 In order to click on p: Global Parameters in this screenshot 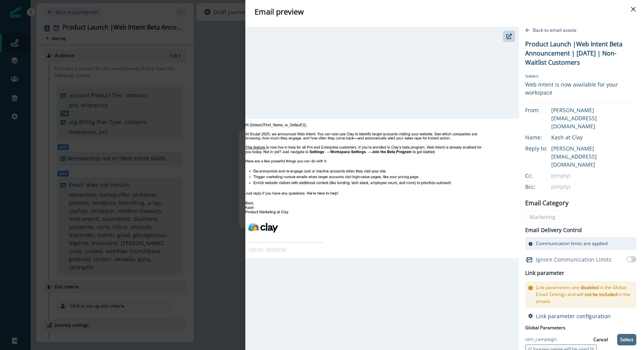, I will do `click(545, 327)`.